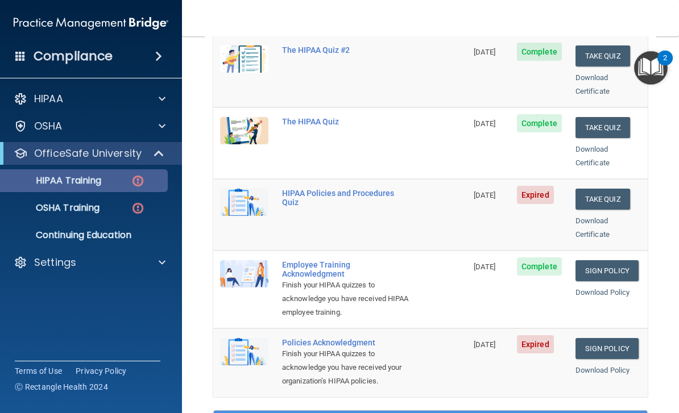 Image resolution: width=679 pixels, height=413 pixels. I want to click on div: Employee Training Acknowledgment, so click(346, 269).